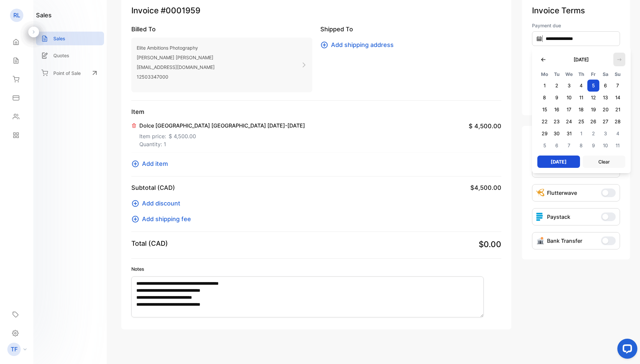  Describe the element at coordinates (359, 45) in the screenshot. I see `button: Add shipping address` at that location.